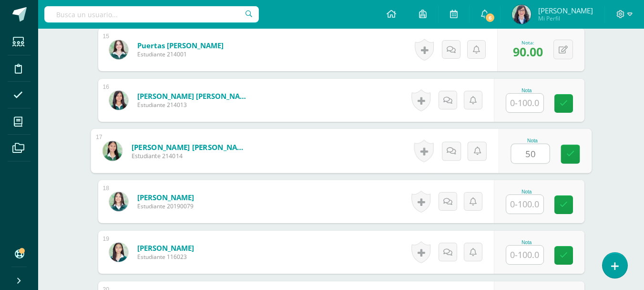 Image resolution: width=644 pixels, height=290 pixels. What do you see at coordinates (566, 18) in the screenshot?
I see `span: Mi Perfil` at bounding box center [566, 18].